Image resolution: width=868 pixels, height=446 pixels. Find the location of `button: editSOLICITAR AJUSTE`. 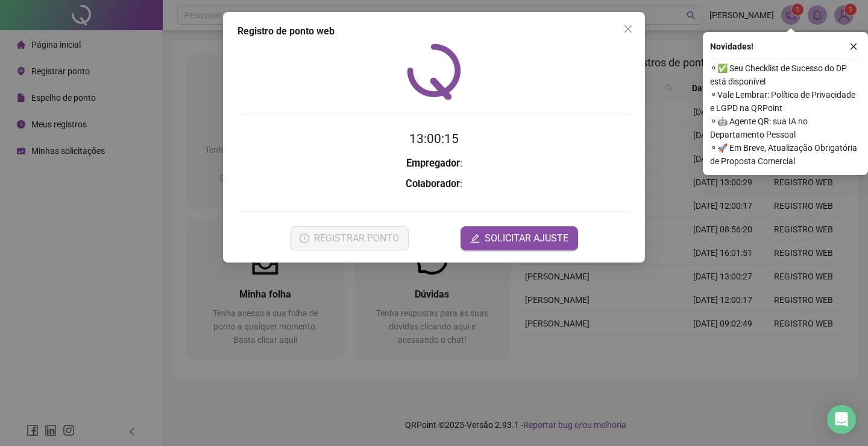

button: editSOLICITAR AJUSTE is located at coordinates (519, 238).